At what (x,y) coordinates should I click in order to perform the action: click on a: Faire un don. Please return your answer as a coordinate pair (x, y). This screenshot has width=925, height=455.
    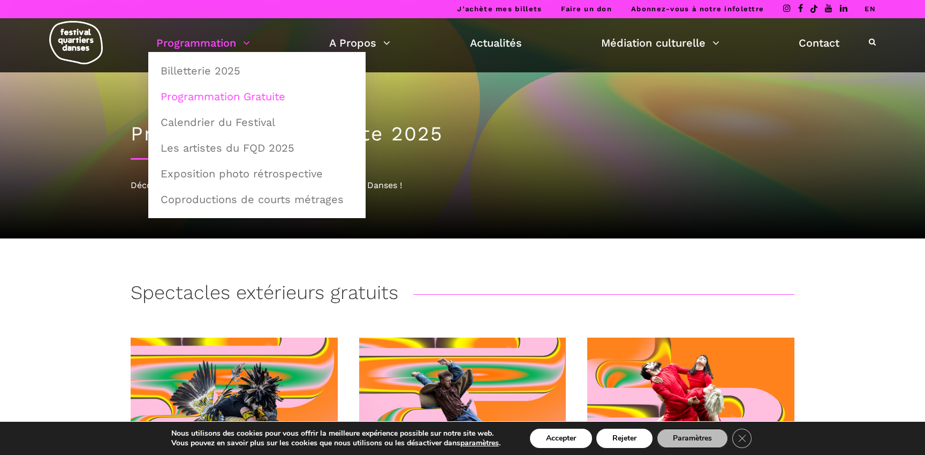
    Looking at the image, I should click on (586, 9).